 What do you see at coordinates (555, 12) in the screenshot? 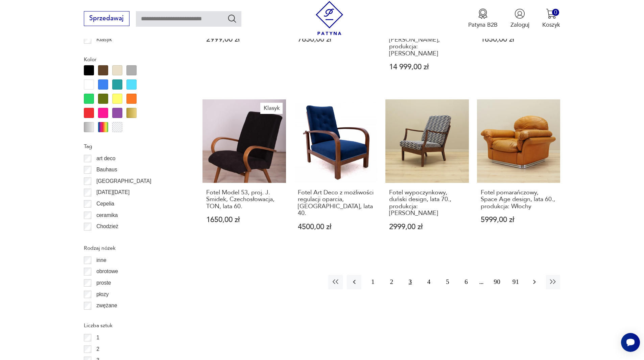
I see `div: 0` at bounding box center [555, 12].